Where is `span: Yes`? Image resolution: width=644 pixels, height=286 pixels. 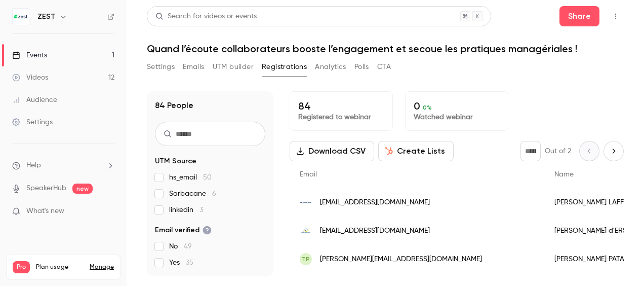 span: Yes is located at coordinates (181, 263).